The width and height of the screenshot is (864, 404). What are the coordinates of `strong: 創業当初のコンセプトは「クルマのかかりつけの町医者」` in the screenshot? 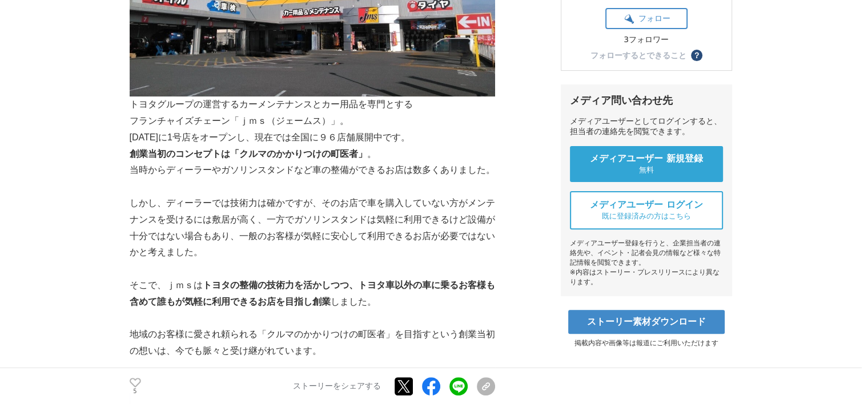 It's located at (248, 154).